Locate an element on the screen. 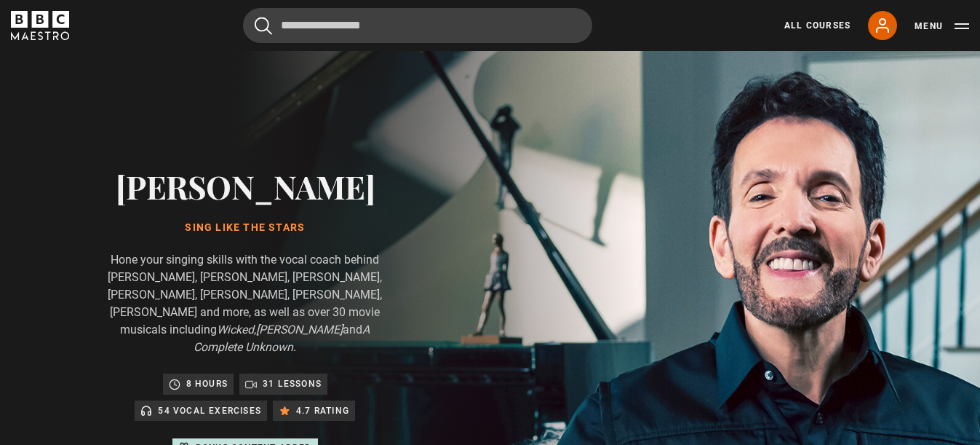 Image resolution: width=980 pixels, height=445 pixels. p: 4.7 rating is located at coordinates (322, 411).